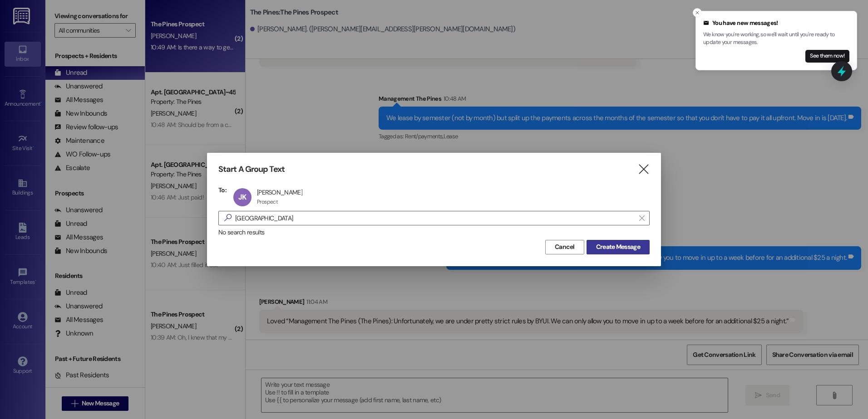 The image size is (868, 419). Describe the element at coordinates (776, 23) in the screenshot. I see `div: You have new messages!` at that location.